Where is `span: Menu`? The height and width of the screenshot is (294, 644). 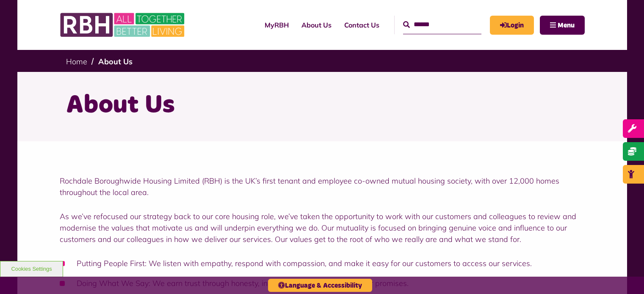
span: Menu is located at coordinates (566, 25).